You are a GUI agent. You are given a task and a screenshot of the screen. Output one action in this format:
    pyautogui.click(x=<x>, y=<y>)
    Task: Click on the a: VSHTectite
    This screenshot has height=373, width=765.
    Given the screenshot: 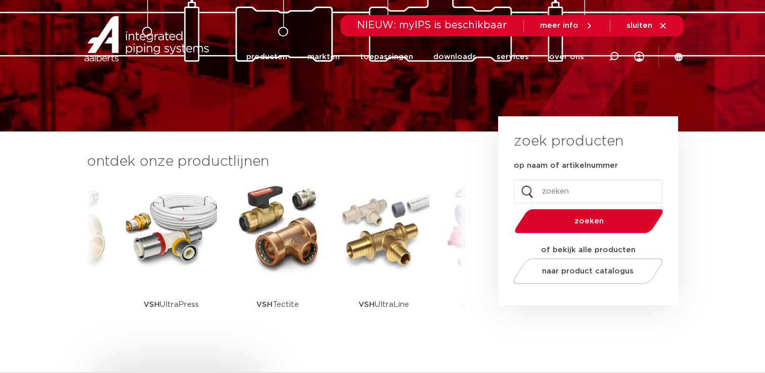 What is the action you would take?
    pyautogui.click(x=277, y=259)
    